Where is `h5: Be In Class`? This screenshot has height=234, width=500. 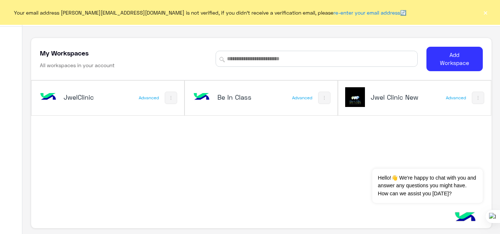 h5: Be In Class is located at coordinates (242, 97).